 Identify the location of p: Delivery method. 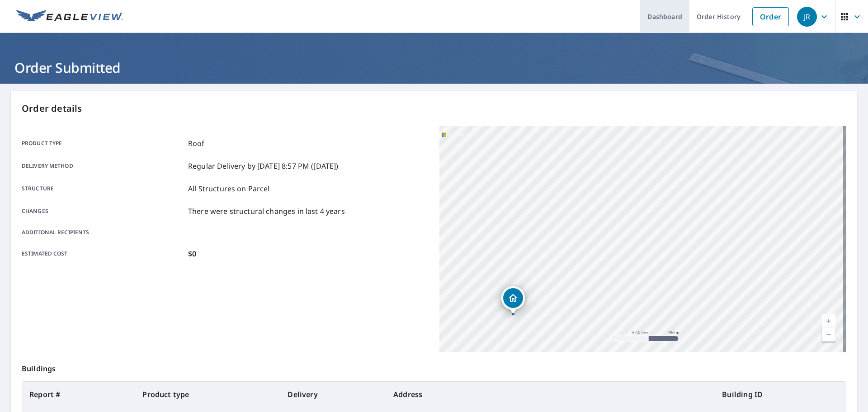
(103, 166).